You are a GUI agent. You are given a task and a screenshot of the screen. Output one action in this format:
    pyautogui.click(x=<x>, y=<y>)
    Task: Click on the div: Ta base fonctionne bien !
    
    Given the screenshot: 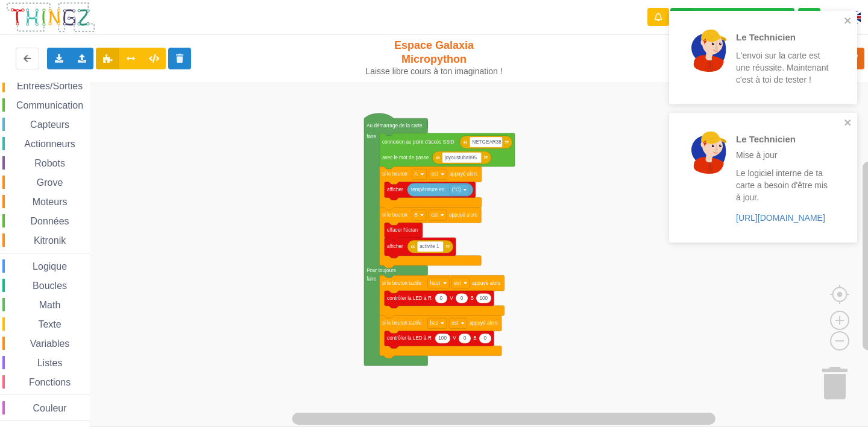 What is the action you would take?
    pyautogui.click(x=732, y=16)
    